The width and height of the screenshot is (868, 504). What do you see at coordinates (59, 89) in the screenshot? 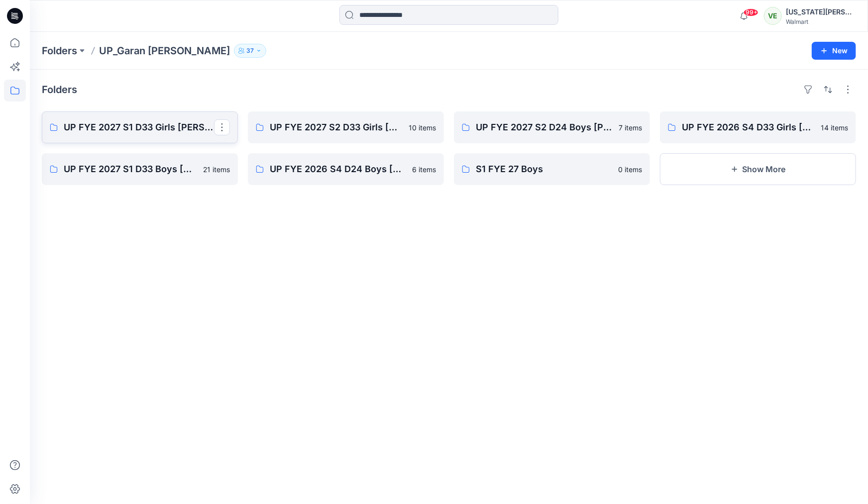
I see `h4: Folders` at bounding box center [59, 89].